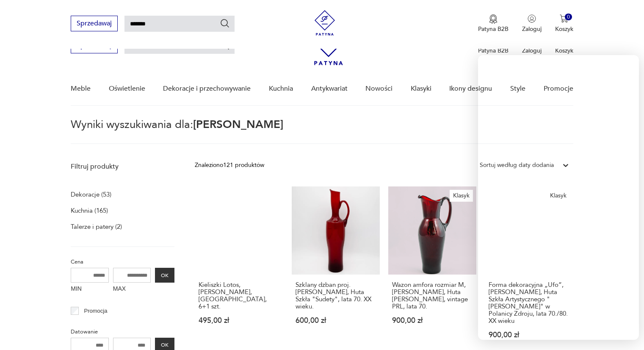 The height and width of the screenshot is (350, 644). I want to click on button: Szukaj, so click(225, 24).